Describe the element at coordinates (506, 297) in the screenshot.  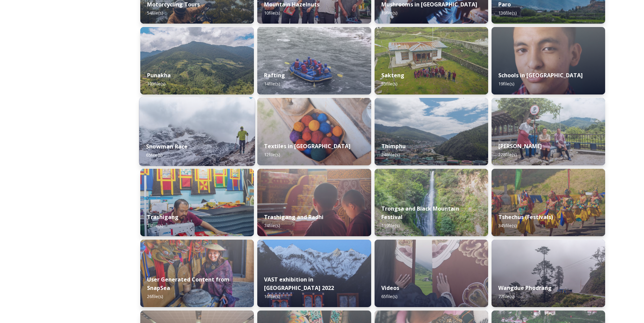
I see `span: 77 file(s)` at that location.